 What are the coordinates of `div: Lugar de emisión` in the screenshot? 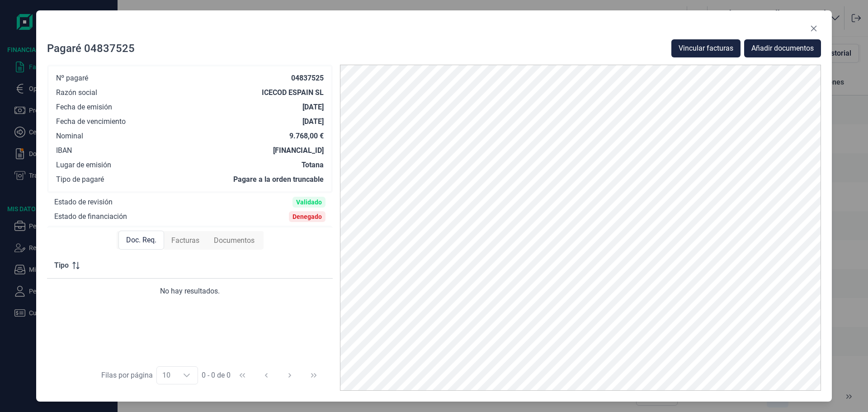 It's located at (83, 165).